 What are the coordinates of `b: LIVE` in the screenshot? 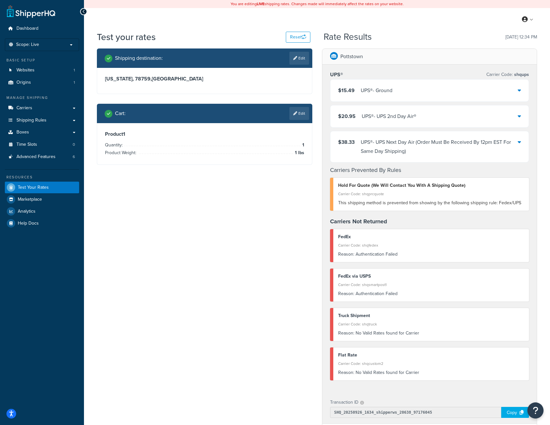 It's located at (261, 4).